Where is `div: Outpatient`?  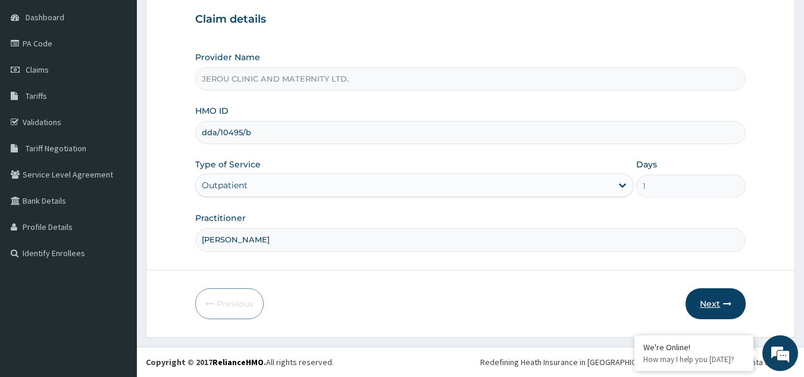
div: Outpatient is located at coordinates (224, 185).